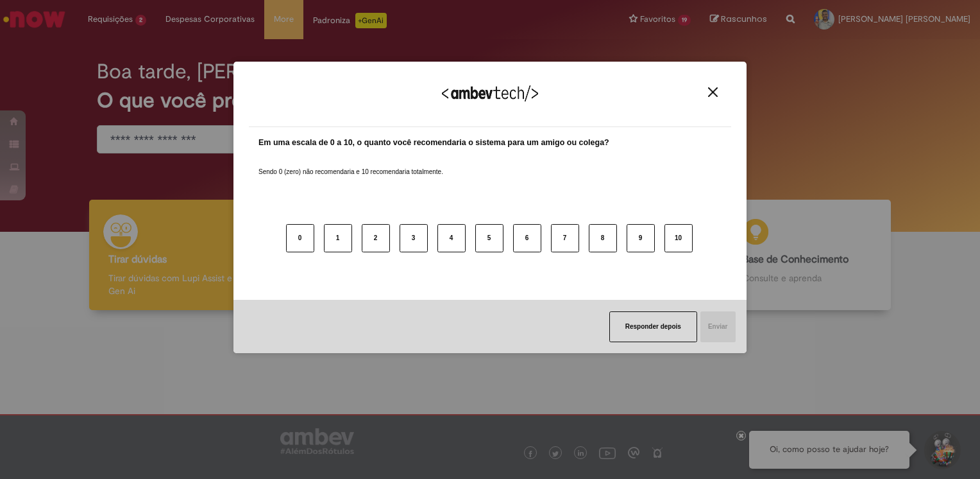 The image size is (980, 479). Describe the element at coordinates (713, 92) in the screenshot. I see `img: Close` at that location.